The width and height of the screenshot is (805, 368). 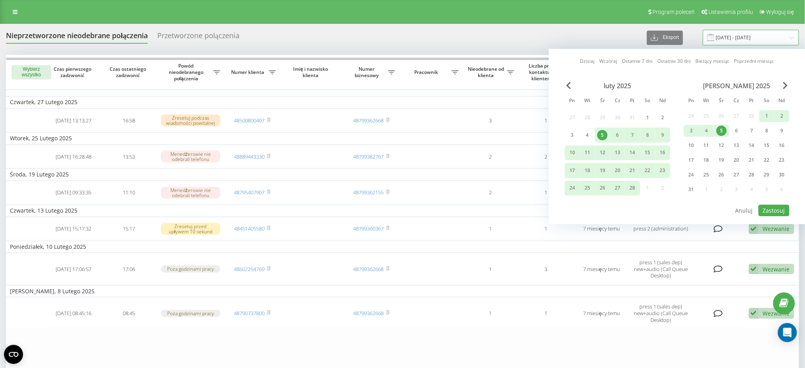 What do you see at coordinates (572, 170) in the screenshot?
I see `div: pon 17 lut 2025` at bounding box center [572, 170].